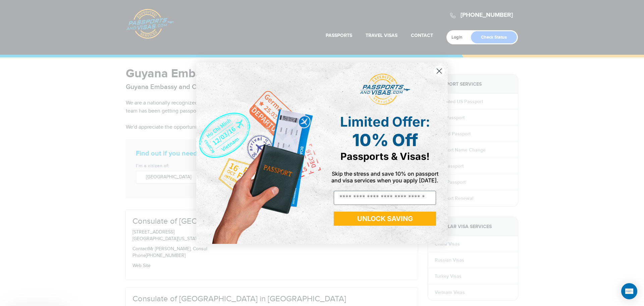 The height and width of the screenshot is (306, 644). What do you see at coordinates (384, 219) in the screenshot?
I see `button: UNLOCK SAVING` at bounding box center [384, 219].